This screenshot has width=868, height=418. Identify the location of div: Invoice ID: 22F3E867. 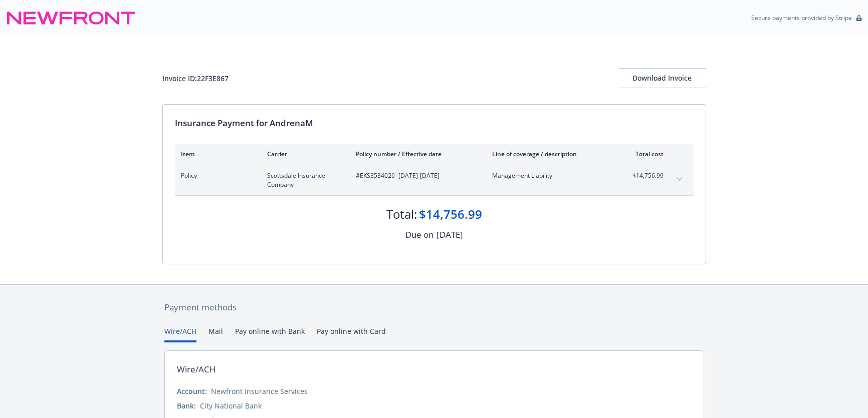
(195, 78).